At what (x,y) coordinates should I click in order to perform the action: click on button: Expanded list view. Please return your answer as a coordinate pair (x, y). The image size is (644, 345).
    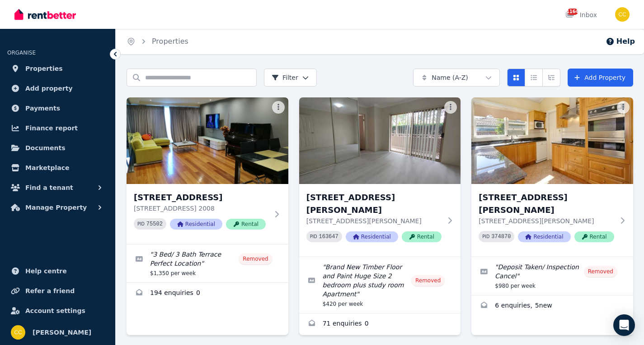
    Looking at the image, I should click on (551, 77).